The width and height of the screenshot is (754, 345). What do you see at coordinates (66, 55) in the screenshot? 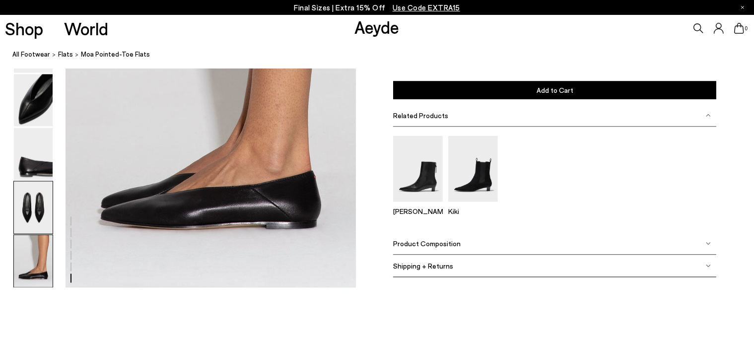
I see `a: Flats` at bounding box center [66, 55].